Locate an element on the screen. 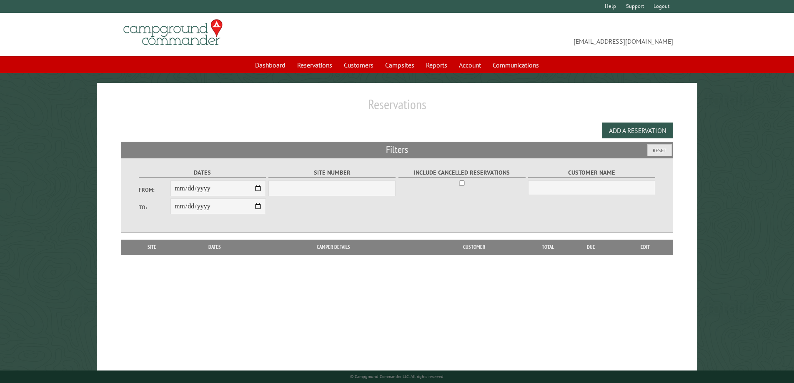 Image resolution: width=794 pixels, height=383 pixels. th: Edit is located at coordinates (645, 247).